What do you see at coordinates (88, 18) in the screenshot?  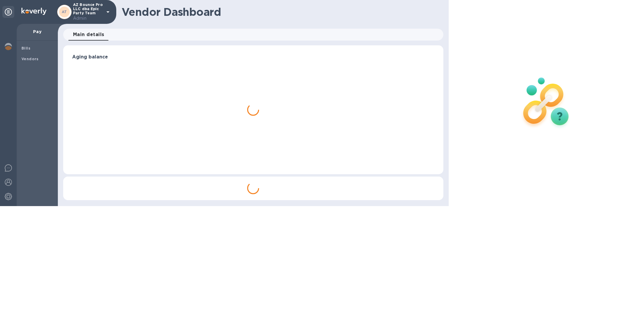 I see `p: Admin` at bounding box center [88, 18].